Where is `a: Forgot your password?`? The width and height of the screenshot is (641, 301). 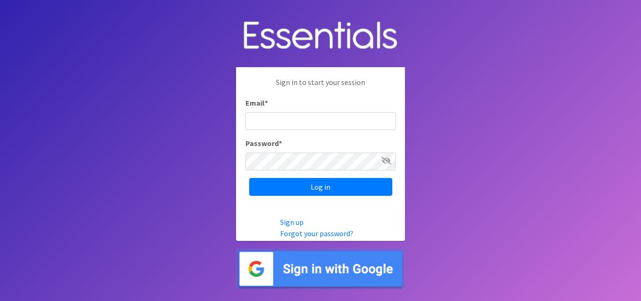
a: Forgot your password? is located at coordinates (317, 233).